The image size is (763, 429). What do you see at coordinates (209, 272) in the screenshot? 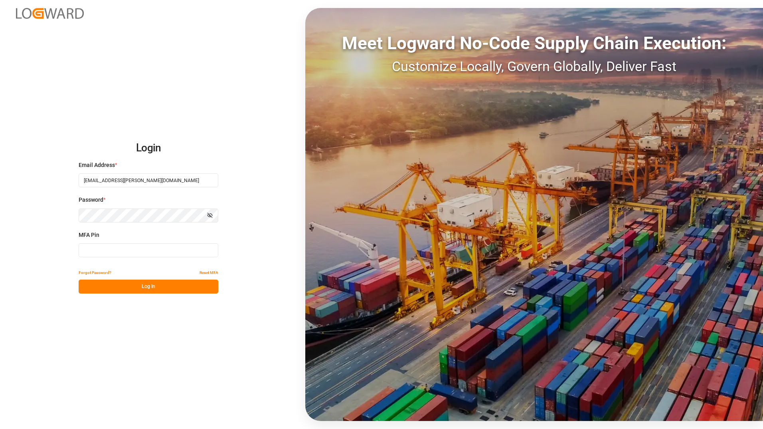
I see `button: Reset MFA` at bounding box center [209, 272].